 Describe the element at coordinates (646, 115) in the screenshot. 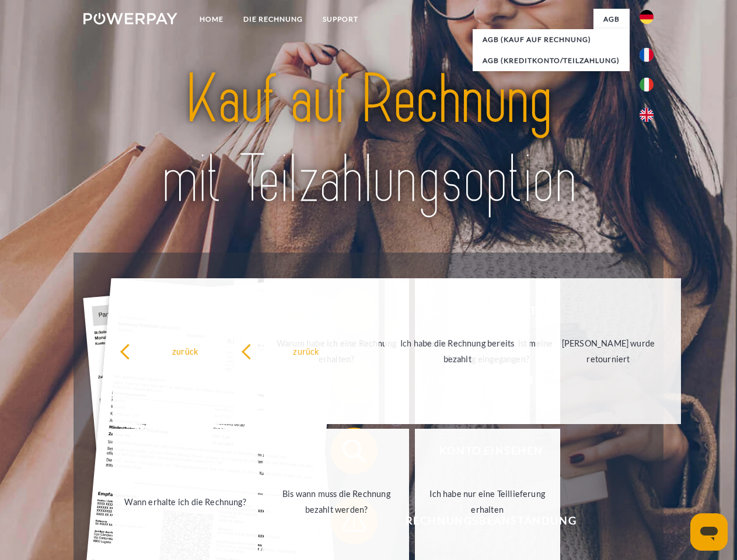

I see `img: en` at that location.